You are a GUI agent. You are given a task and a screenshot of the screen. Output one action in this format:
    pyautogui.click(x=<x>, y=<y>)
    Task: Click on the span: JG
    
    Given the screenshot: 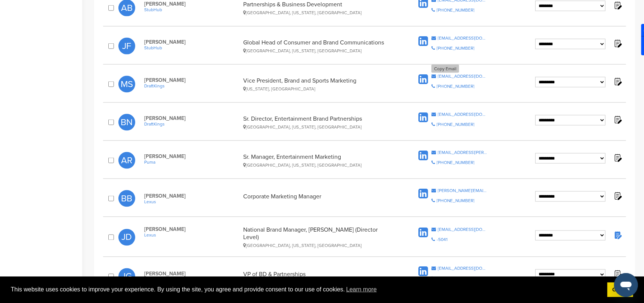 What is the action you would take?
    pyautogui.click(x=127, y=277)
    